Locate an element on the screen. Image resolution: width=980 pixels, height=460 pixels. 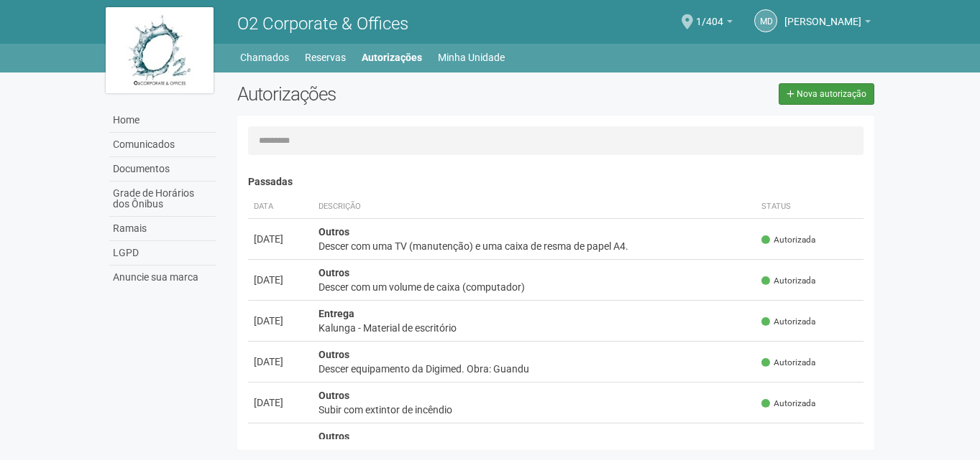
img: logo.jpg is located at coordinates (159, 50).